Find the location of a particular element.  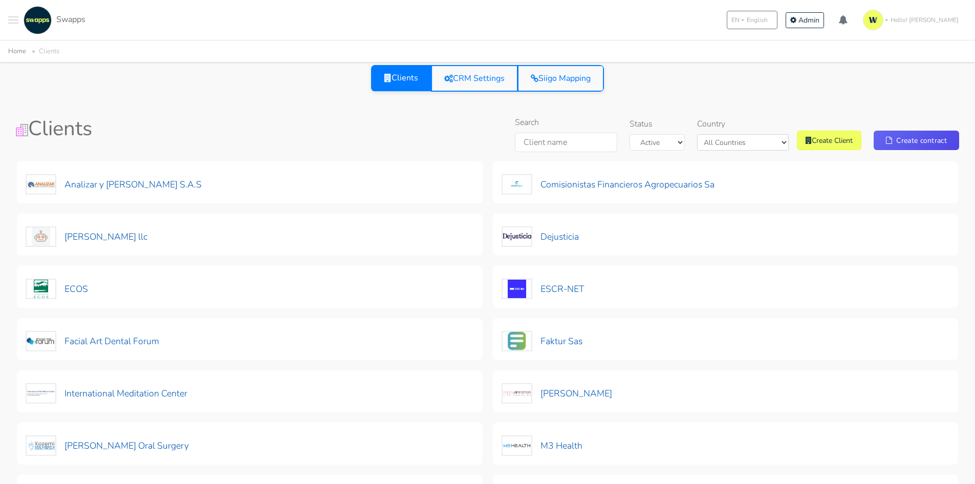

button: M3 Health is located at coordinates (542, 445).